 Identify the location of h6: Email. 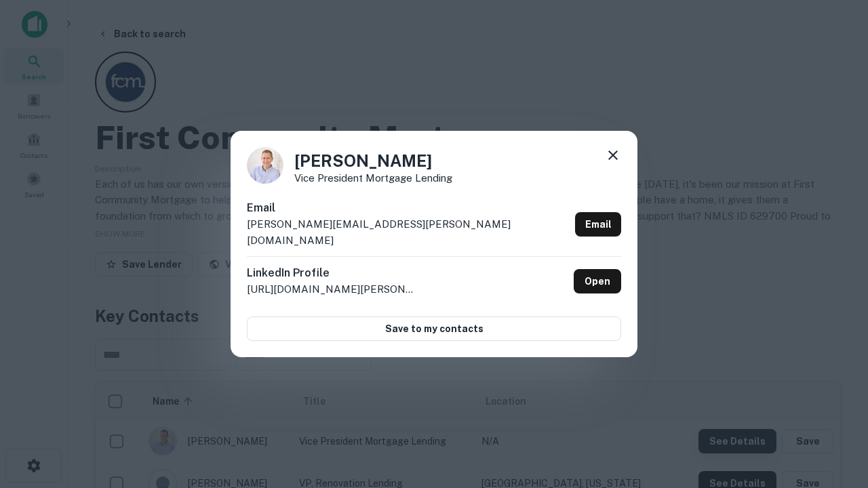
(408, 208).